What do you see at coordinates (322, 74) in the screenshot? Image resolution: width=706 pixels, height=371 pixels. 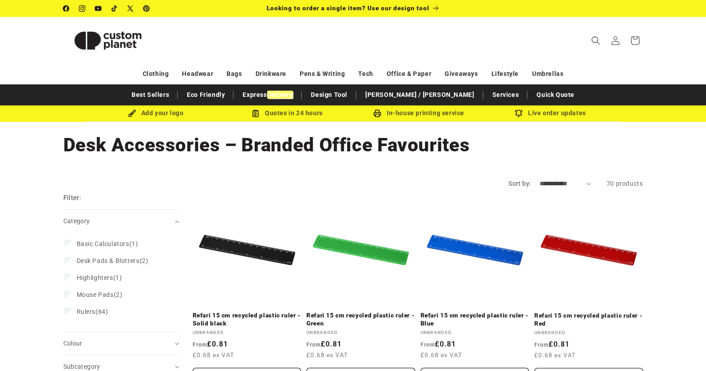 I see `a: Pens & Writing` at bounding box center [322, 74].